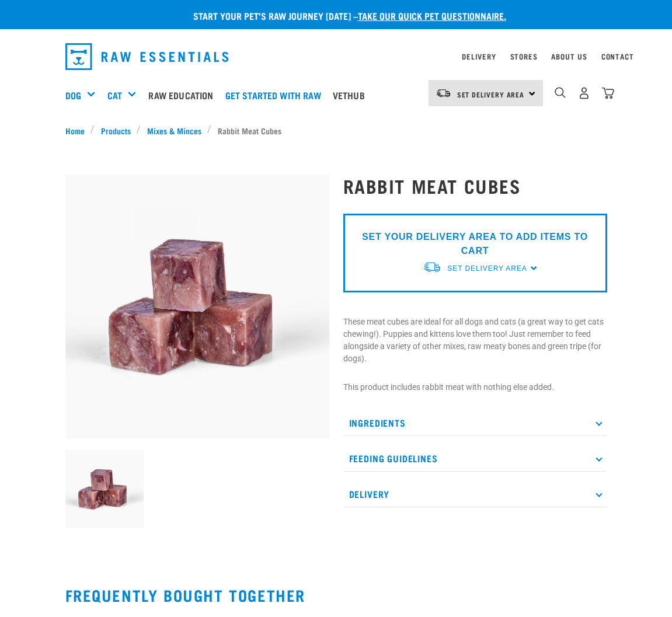 The height and width of the screenshot is (617, 672). I want to click on a: Mixes & Minces, so click(174, 130).